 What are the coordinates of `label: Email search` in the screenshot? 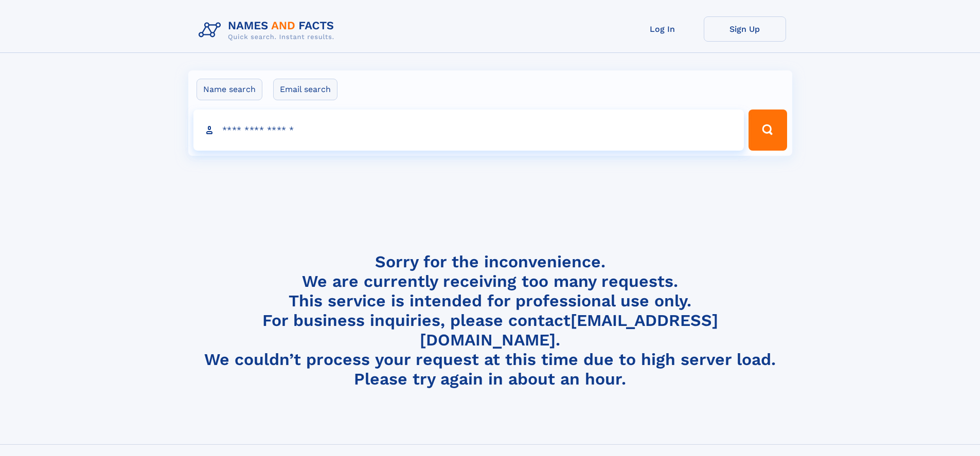 It's located at (305, 89).